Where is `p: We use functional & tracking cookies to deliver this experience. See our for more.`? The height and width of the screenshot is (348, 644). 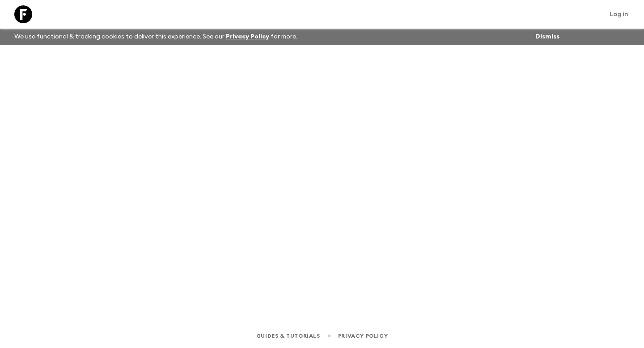
p: We use functional & tracking cookies to deliver this experience. See our for more. is located at coordinates (156, 37).